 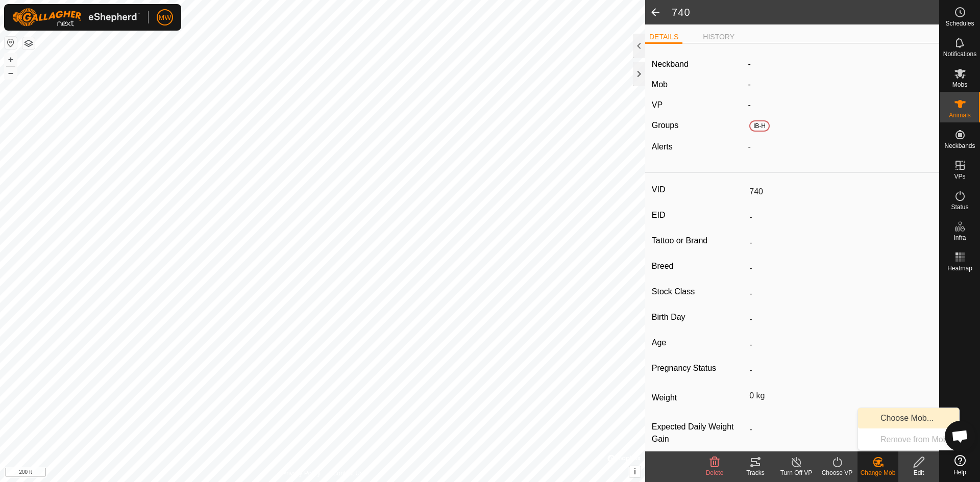 I want to click on span: Mobs, so click(x=960, y=85).